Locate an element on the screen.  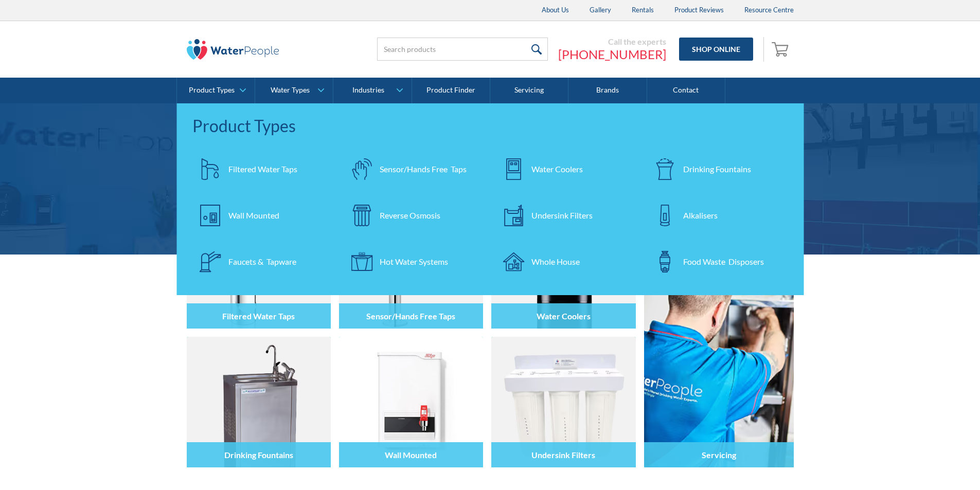
a: Sensor/Hands Free Taps is located at coordinates (414, 169).